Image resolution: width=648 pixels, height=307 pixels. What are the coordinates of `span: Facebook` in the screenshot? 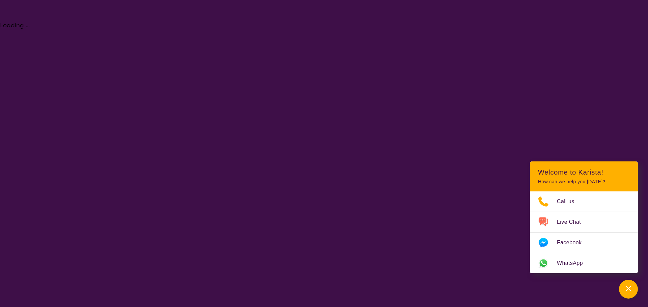 It's located at (573, 243).